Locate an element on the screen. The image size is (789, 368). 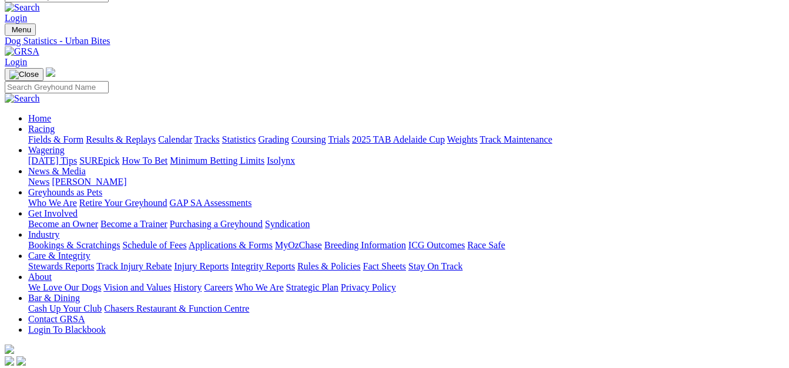
div: Greyhounds as Pets is located at coordinates (406, 203).